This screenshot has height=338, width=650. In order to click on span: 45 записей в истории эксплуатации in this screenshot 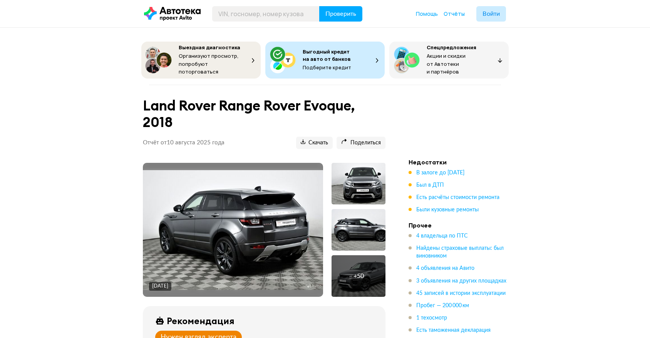, I will do `click(461, 294)`.